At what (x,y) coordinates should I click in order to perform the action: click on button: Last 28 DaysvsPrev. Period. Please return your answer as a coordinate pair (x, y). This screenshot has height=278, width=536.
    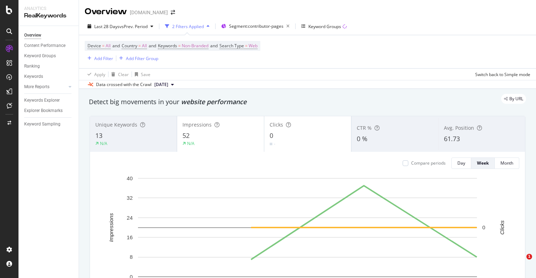
    Looking at the image, I should click on (120, 26).